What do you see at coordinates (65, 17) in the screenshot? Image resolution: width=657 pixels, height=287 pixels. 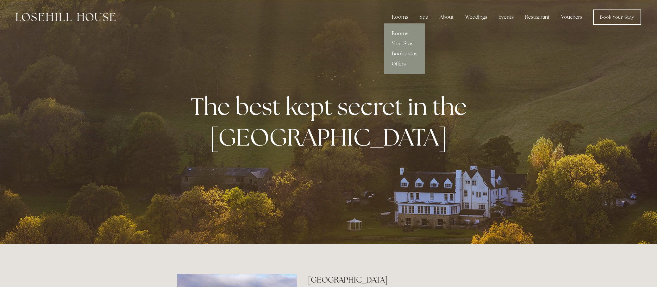 I see `img: Losehill House` at bounding box center [65, 17].